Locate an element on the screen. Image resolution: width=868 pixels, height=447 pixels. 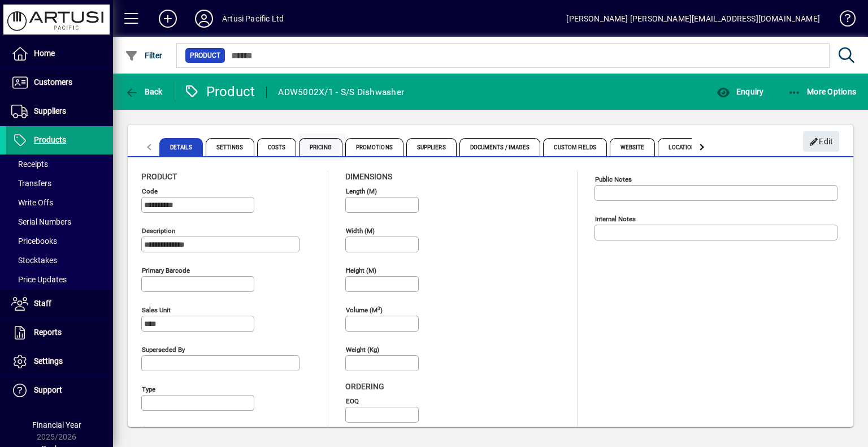
mat-label: Description is located at coordinates (158, 231).